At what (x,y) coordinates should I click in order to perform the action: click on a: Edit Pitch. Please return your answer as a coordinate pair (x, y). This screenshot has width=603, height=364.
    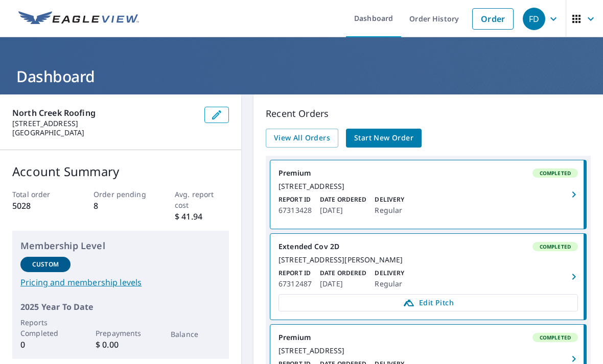
    Looking at the image, I should click on (428, 303).